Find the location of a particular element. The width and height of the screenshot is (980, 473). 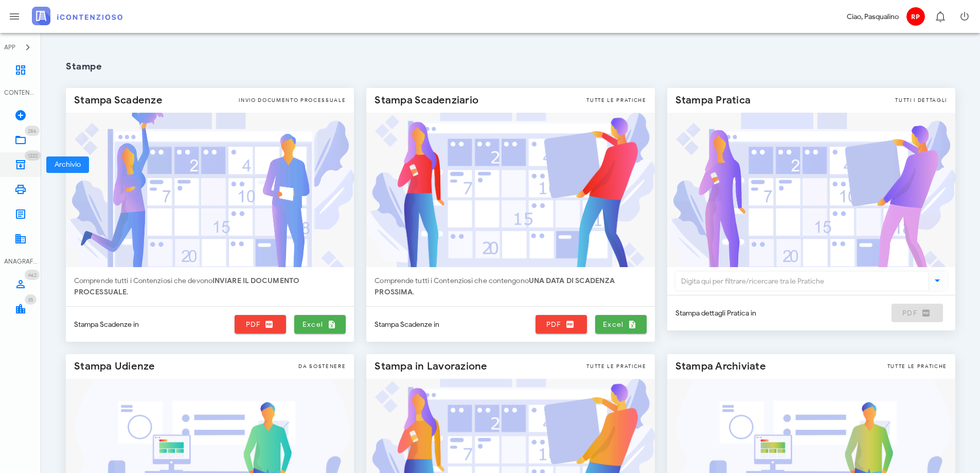

span: Stampa Pratica is located at coordinates (713, 101).